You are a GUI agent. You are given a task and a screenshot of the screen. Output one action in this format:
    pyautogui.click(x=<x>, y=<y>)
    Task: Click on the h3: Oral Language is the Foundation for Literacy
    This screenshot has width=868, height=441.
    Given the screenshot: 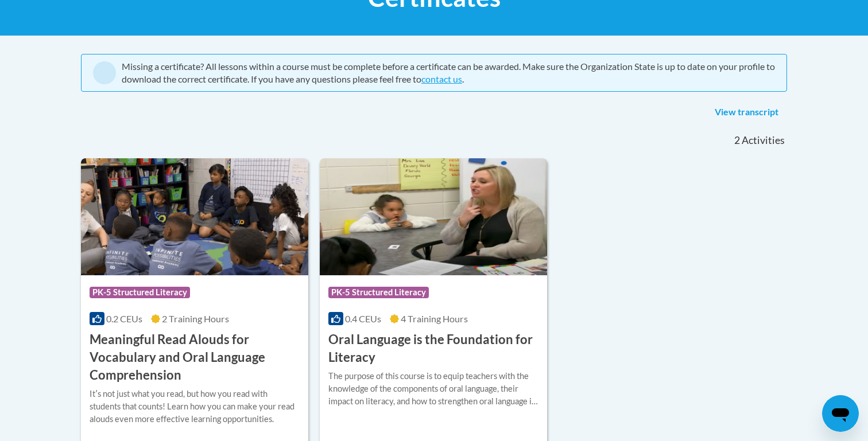 What is the action you would take?
    pyautogui.click(x=434, y=349)
    